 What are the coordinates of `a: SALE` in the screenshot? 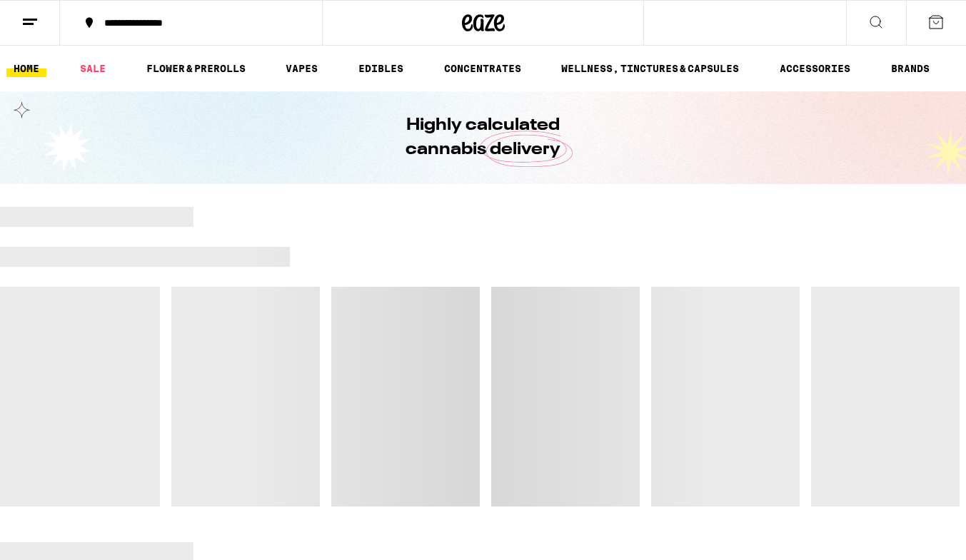 It's located at (93, 68).